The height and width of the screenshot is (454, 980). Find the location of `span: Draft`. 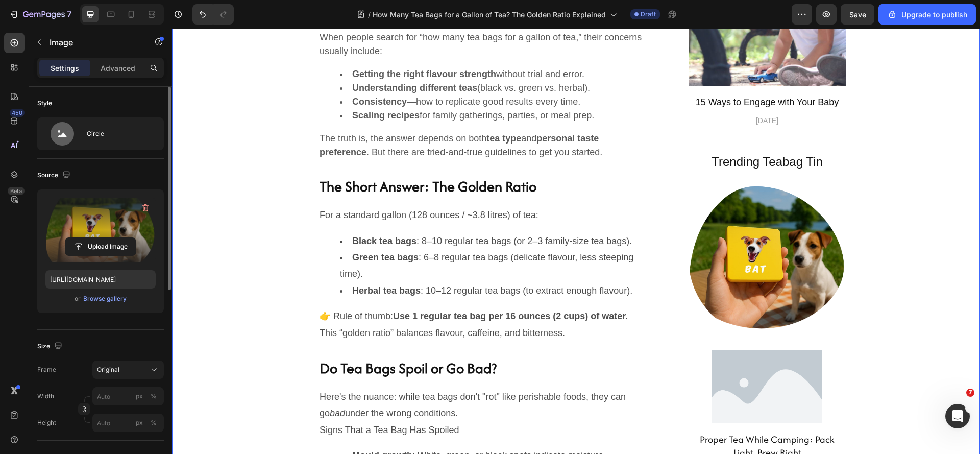

span: Draft is located at coordinates (649, 14).